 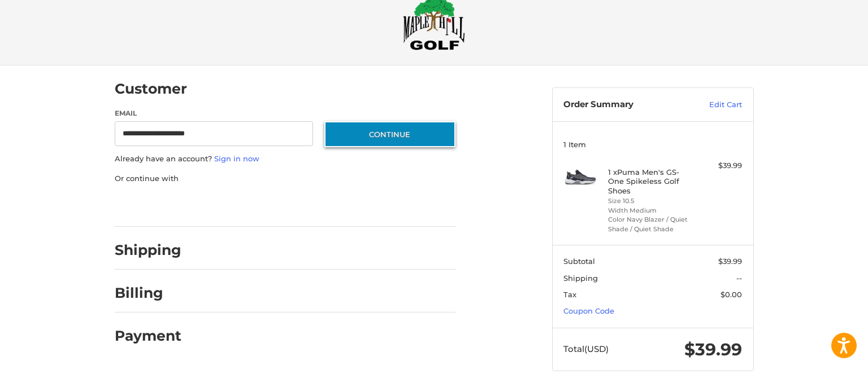 I want to click on label: Email, so click(x=214, y=113).